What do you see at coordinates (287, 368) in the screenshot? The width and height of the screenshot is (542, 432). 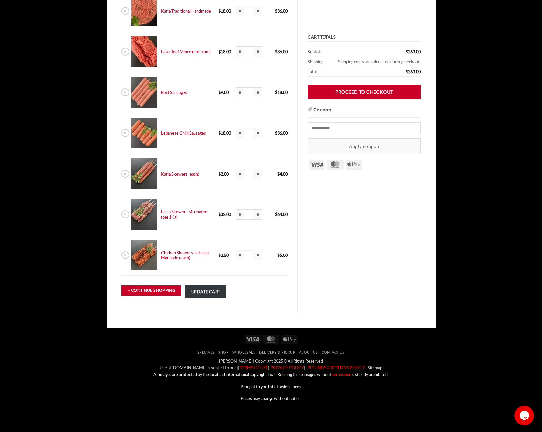 I see `a: PRIVACY POLICY` at bounding box center [287, 368].